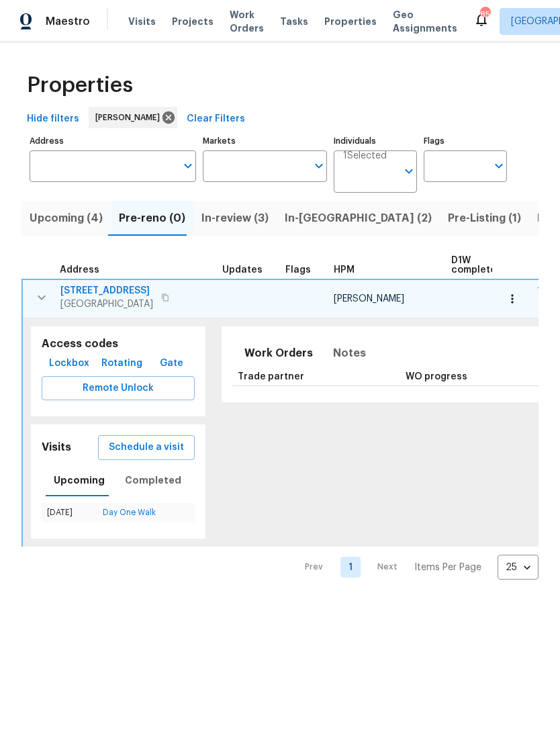 The width and height of the screenshot is (560, 730). What do you see at coordinates (294, 21) in the screenshot?
I see `span: Tasks` at bounding box center [294, 21].